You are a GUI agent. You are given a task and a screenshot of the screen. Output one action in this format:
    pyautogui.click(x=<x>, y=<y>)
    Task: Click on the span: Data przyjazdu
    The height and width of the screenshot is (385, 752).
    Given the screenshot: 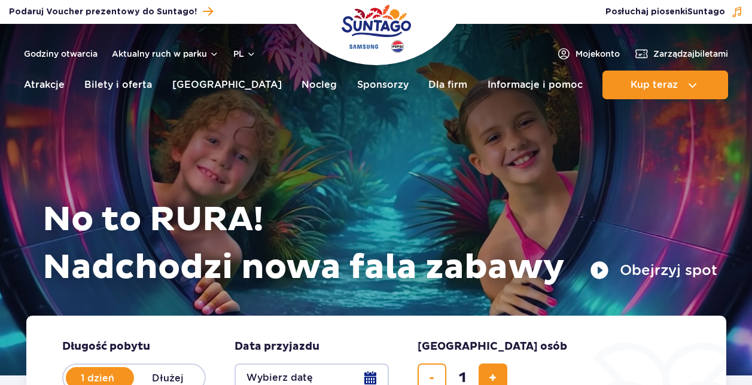 What is the action you would take?
    pyautogui.click(x=277, y=347)
    